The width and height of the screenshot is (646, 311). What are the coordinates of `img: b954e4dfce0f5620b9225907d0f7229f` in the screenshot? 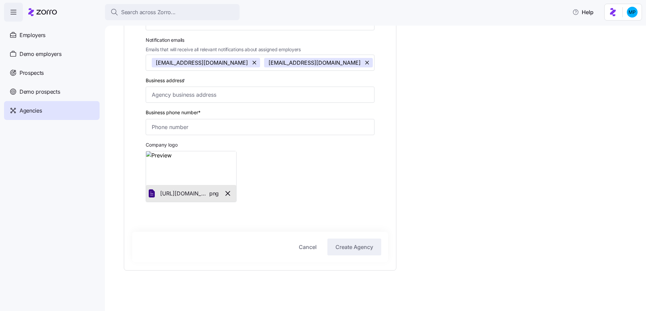 It's located at (632, 12).